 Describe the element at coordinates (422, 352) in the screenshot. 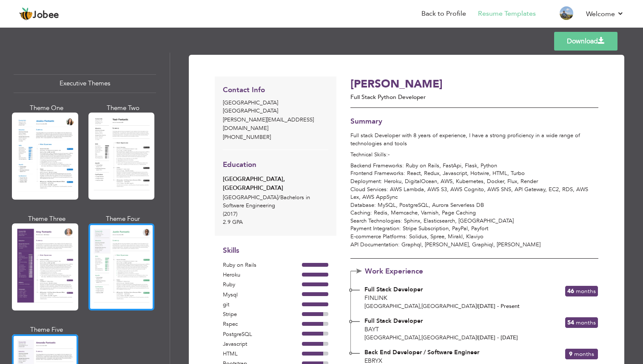

I see `span: Back End Developer / Software Engineer` at that location.